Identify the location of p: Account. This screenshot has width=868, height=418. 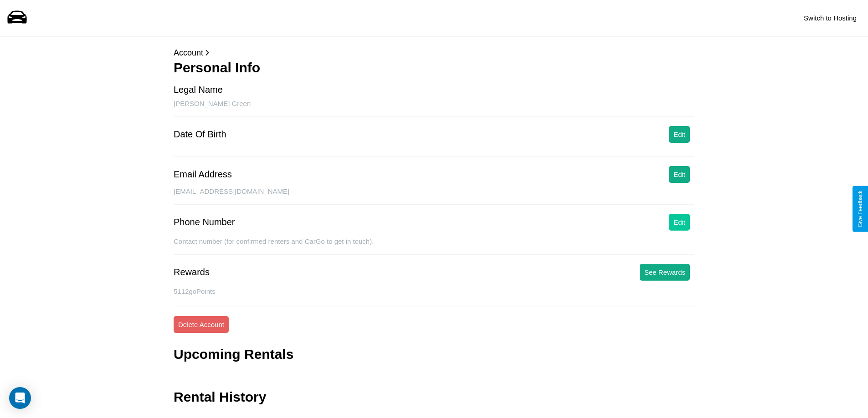
(434, 53).